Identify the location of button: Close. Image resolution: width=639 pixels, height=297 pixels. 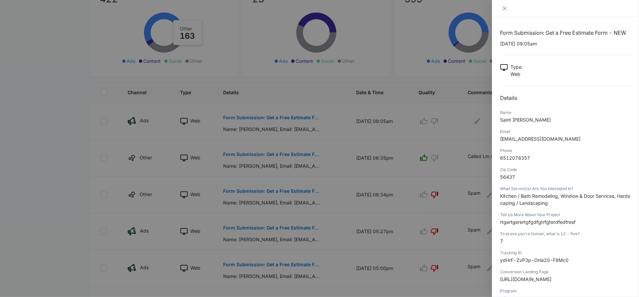
(505, 8).